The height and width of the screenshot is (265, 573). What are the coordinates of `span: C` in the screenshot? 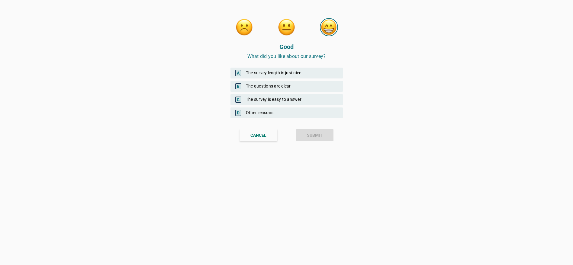 It's located at (238, 100).